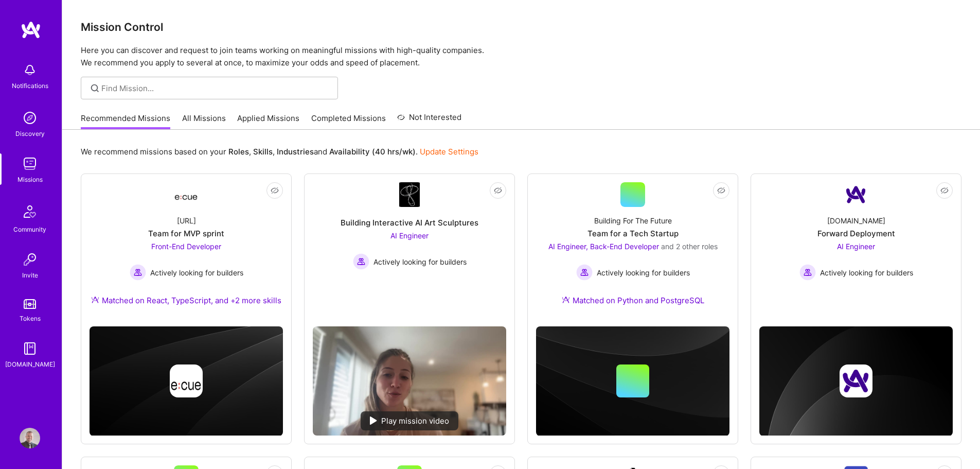  What do you see at coordinates (30, 438) in the screenshot?
I see `a: User Avatar` at bounding box center [30, 438].